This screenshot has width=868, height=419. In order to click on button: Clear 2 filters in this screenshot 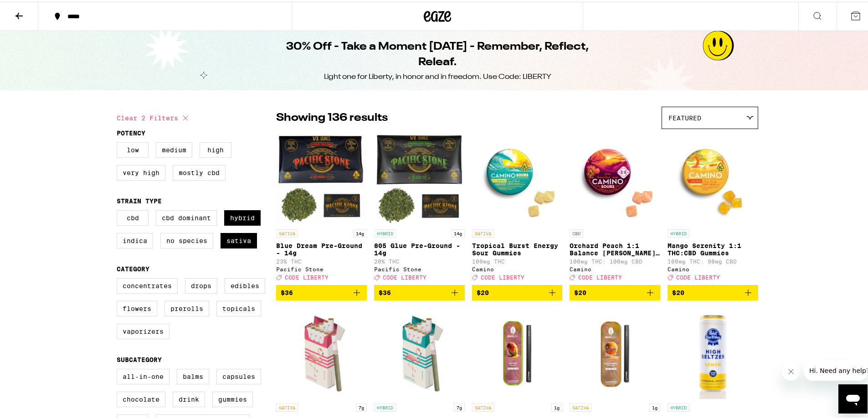, I will do `click(154, 116)`.